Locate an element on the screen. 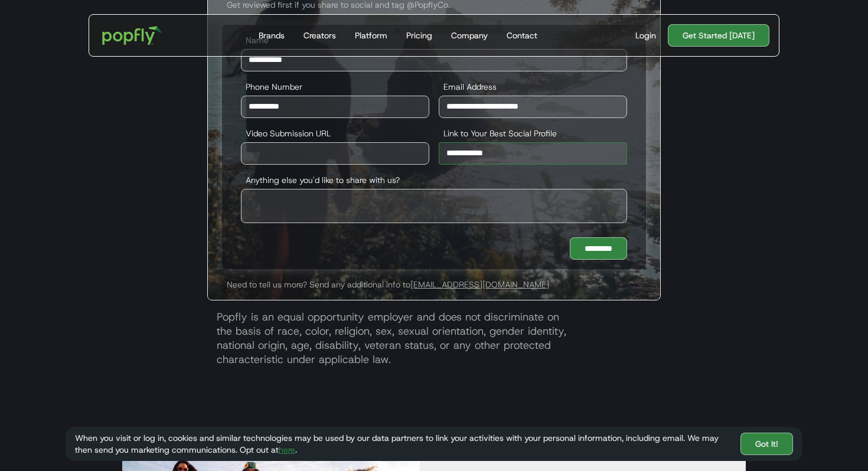  label: Video Submission URL is located at coordinates (335, 133).